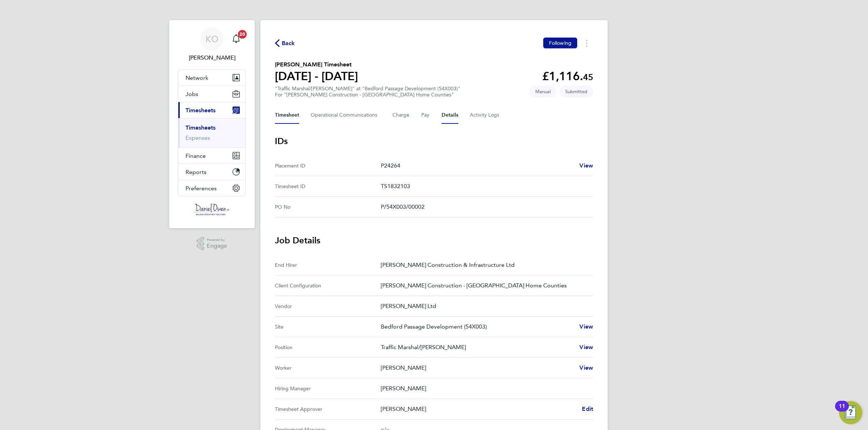 The width and height of the screenshot is (868, 430). I want to click on a: Edit, so click(588, 409).